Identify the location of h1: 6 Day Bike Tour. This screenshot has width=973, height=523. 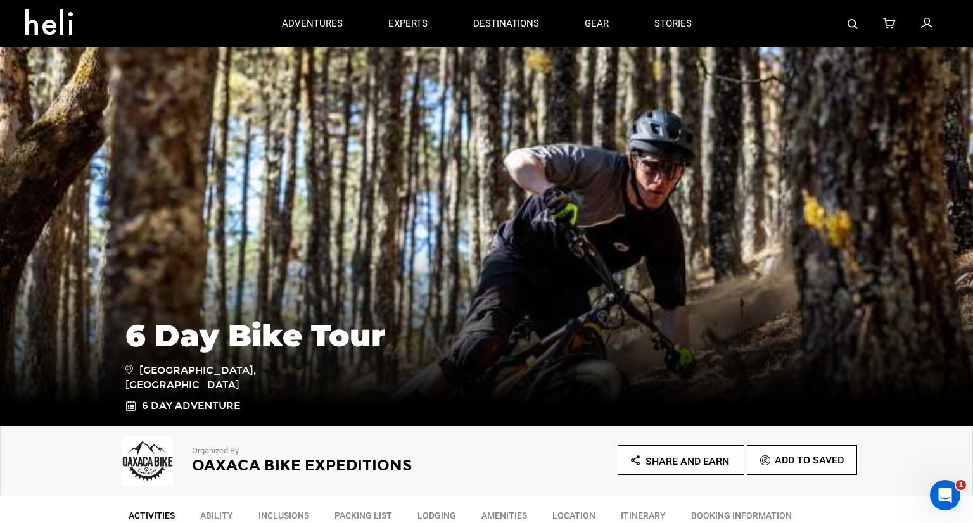
(487, 336).